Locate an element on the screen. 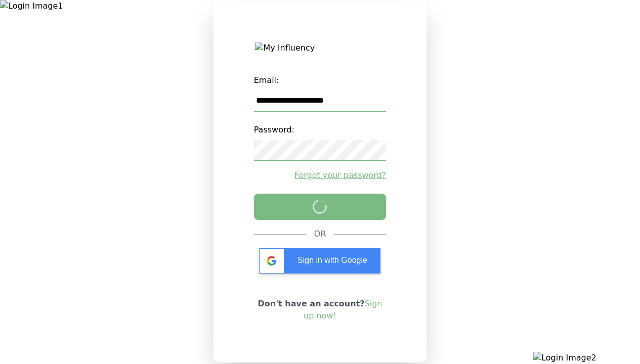 This screenshot has height=364, width=640. a: Forgot your password? is located at coordinates (320, 175).